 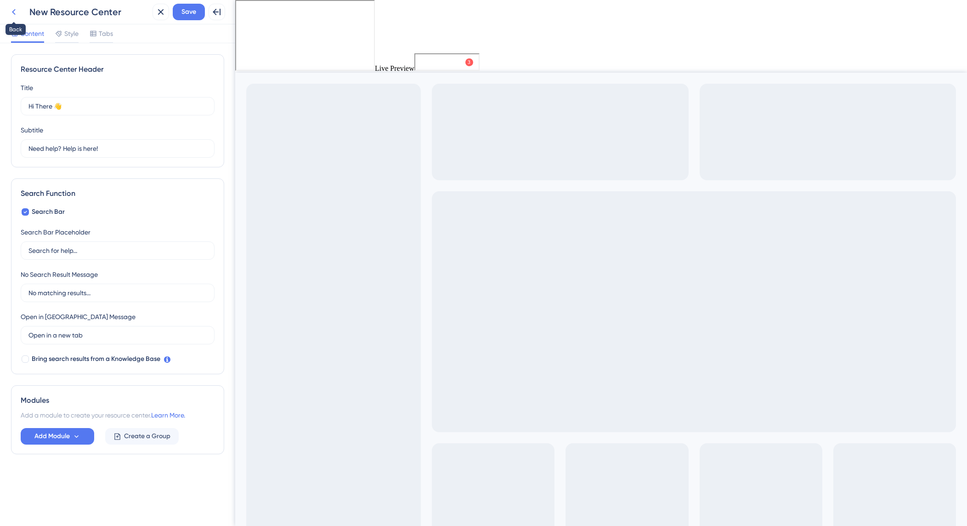 I want to click on span: Create a Group, so click(x=147, y=436).